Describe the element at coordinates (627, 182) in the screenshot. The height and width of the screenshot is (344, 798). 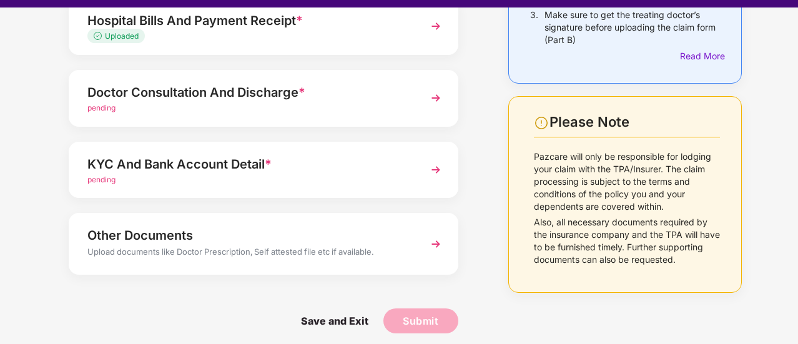
I see `p: Pazcare will only be responsible for lodging your claim with the TPA/Insurer. The claim processin...` at that location.